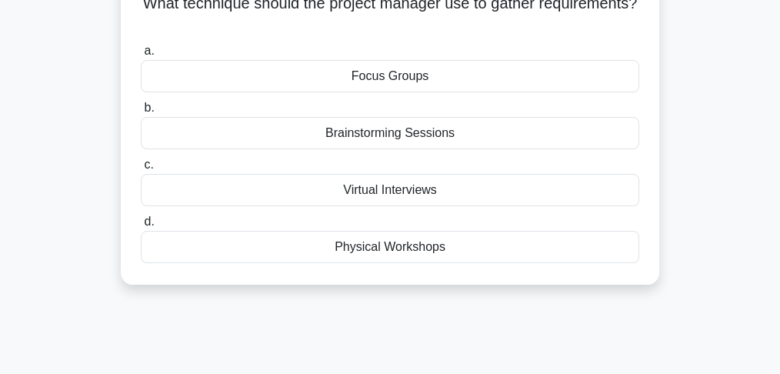  What do you see at coordinates (390, 133) in the screenshot?
I see `div: Brainstorming Sessions` at bounding box center [390, 133].